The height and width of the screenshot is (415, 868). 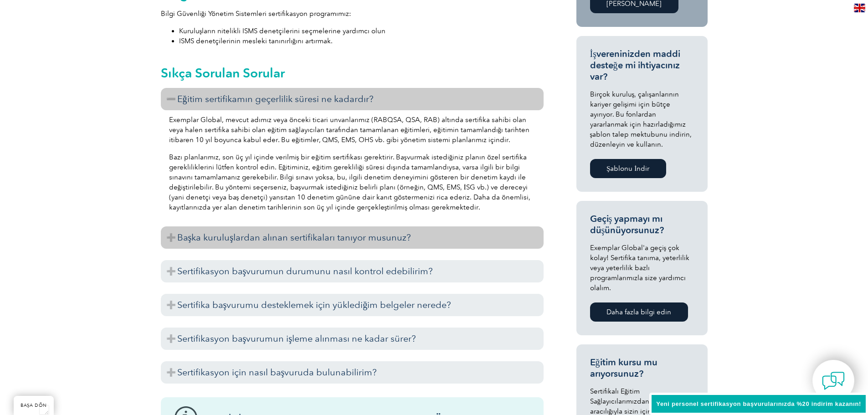 I want to click on a: Daha fazla bilgi edin, so click(x=638, y=312).